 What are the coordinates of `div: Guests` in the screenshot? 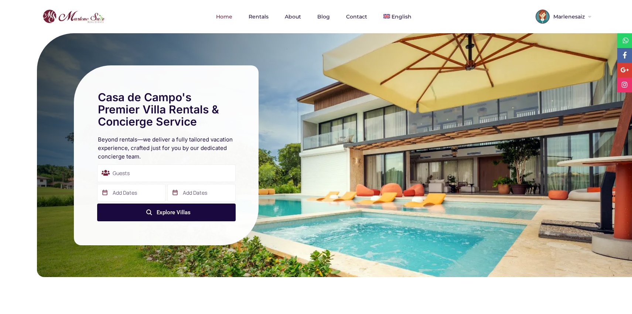 It's located at (166, 173).